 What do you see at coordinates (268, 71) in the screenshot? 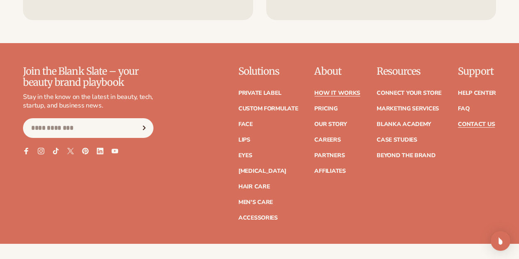
I see `p: Solutions` at bounding box center [268, 71].